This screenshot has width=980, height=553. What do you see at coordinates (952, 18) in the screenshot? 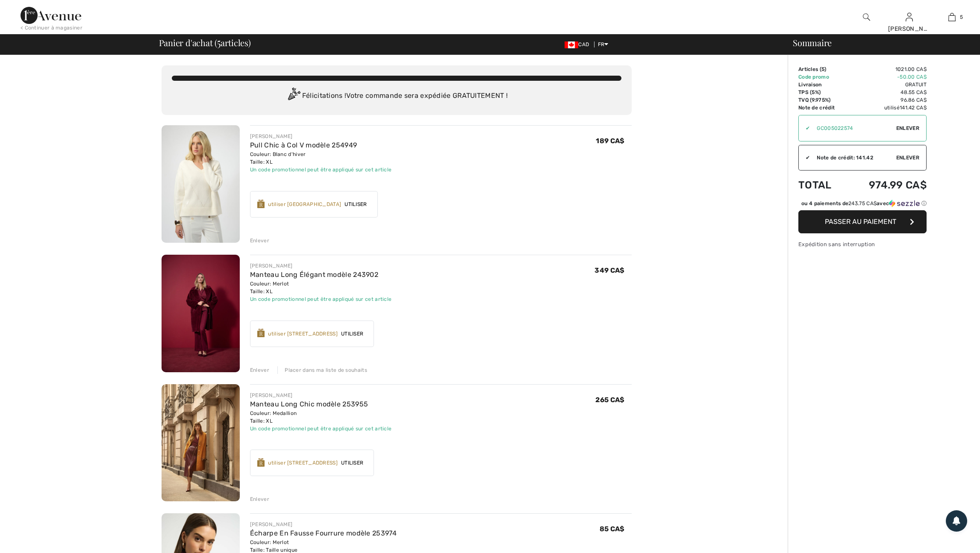
I see `img: Mon panier` at bounding box center [952, 18].